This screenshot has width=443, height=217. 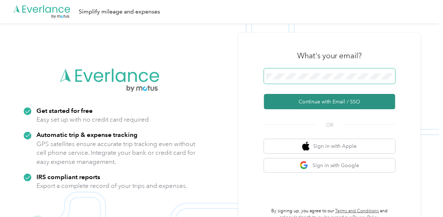 I want to click on button: apple logoSign in with Apple, so click(x=329, y=146).